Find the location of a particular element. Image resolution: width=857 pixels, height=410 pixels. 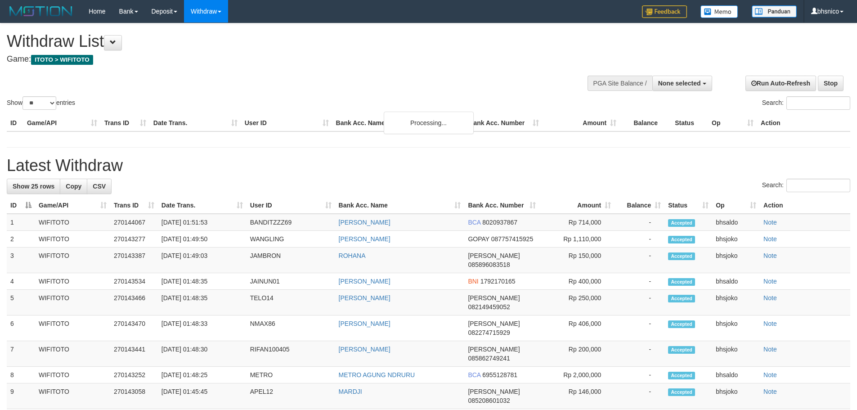

td: METRO is located at coordinates (291, 375).